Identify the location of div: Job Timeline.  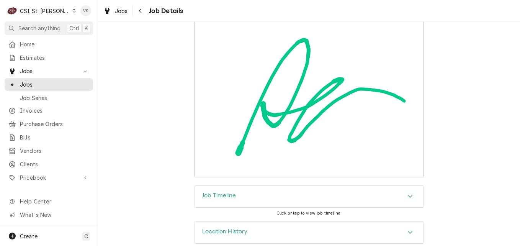
(309, 196).